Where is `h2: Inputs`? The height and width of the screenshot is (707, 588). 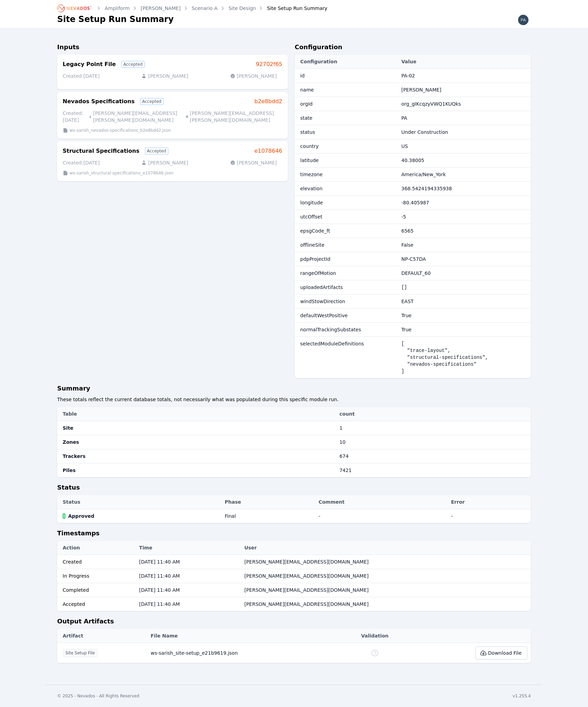 h2: Inputs is located at coordinates (173, 49).